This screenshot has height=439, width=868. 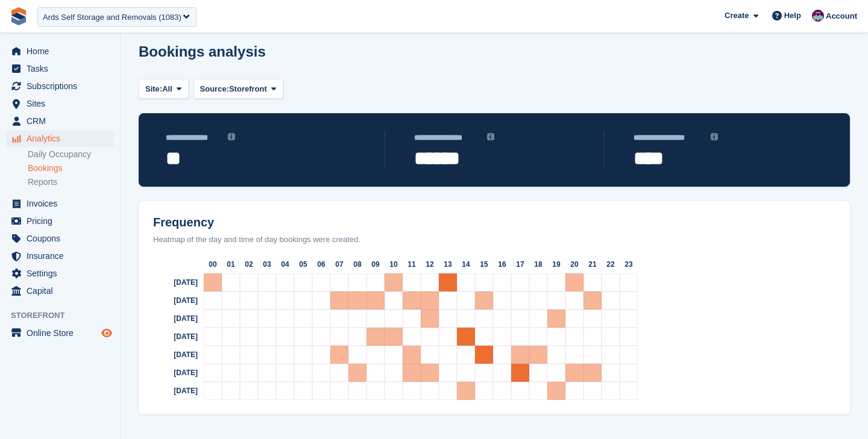 What do you see at coordinates (70, 182) in the screenshot?
I see `a: Reports` at bounding box center [70, 182].